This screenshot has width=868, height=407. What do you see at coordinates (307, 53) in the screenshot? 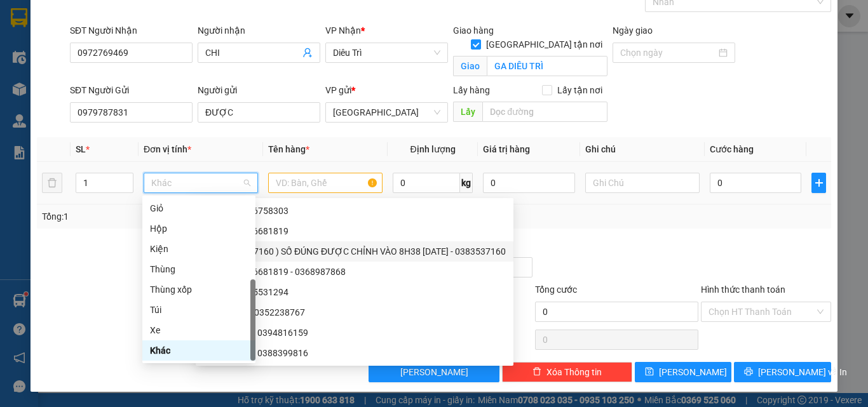
I see `span: user-add` at bounding box center [307, 53].